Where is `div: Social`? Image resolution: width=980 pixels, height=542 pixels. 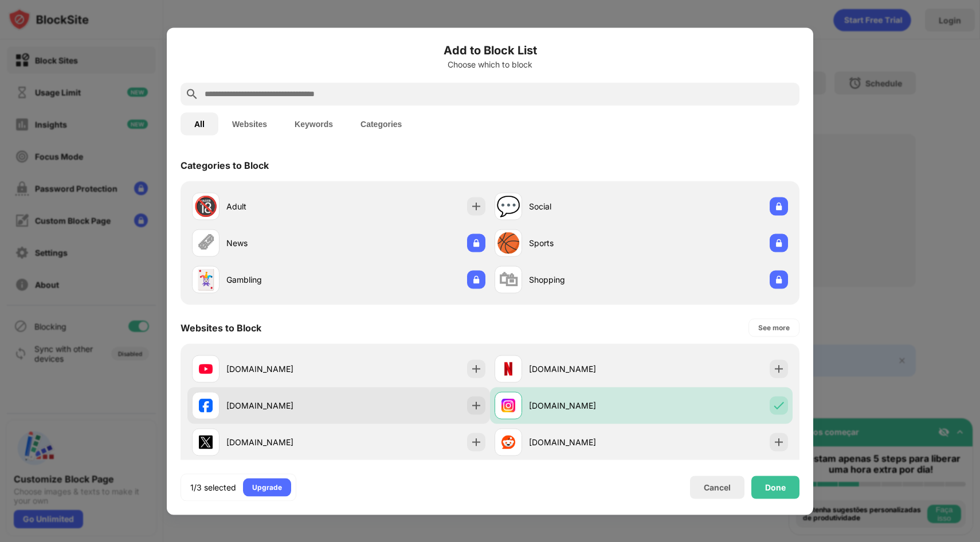
div: Social is located at coordinates (585, 206).